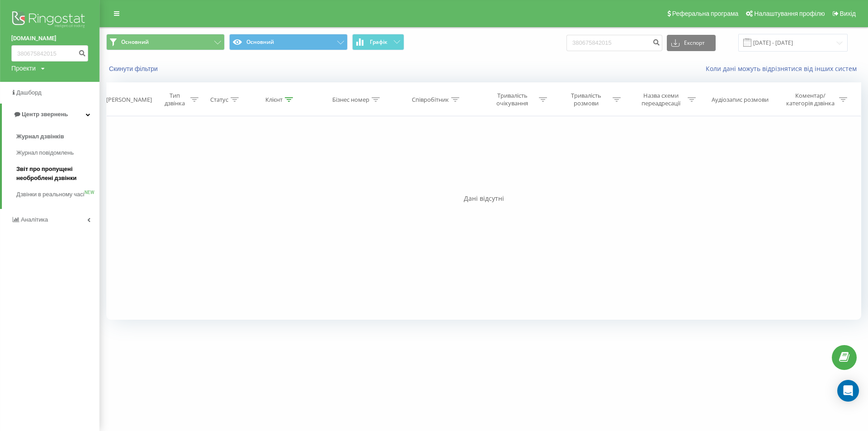  Describe the element at coordinates (40, 137) in the screenshot. I see `span: Журнал дзвінків` at that location.